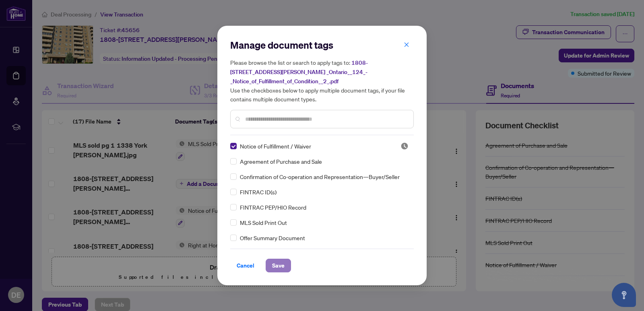 This screenshot has width=644, height=311. Describe the element at coordinates (404, 146) in the screenshot. I see `span: Pending Review` at that location.